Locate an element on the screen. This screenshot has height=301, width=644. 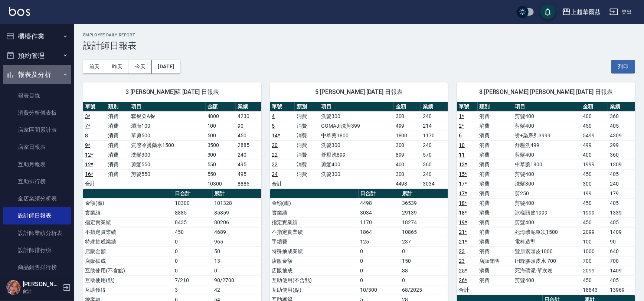
td: 中草藥1800 is located at coordinates (547, 165).